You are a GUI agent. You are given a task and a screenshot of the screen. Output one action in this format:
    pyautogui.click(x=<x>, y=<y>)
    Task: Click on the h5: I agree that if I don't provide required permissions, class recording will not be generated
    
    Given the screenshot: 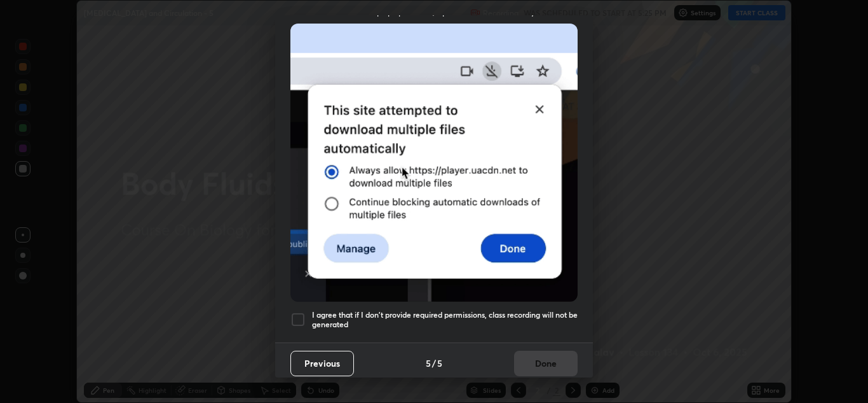 What is the action you would take?
    pyautogui.click(x=445, y=319)
    